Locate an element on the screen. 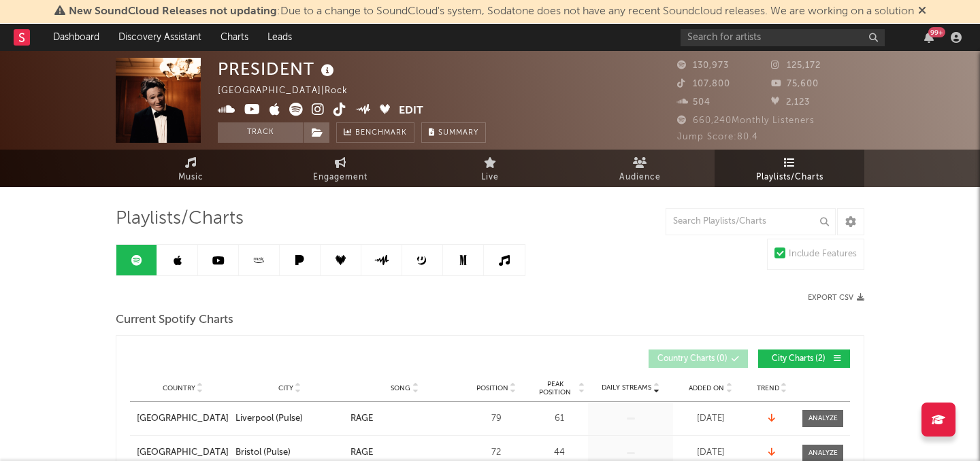 The width and height of the screenshot is (980, 461). span: 504 is located at coordinates (694, 102).